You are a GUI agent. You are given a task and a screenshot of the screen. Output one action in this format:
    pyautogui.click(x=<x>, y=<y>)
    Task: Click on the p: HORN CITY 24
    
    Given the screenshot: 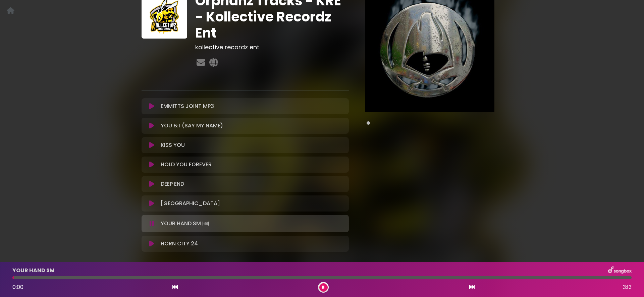 What is the action you would take?
    pyautogui.click(x=179, y=243)
    